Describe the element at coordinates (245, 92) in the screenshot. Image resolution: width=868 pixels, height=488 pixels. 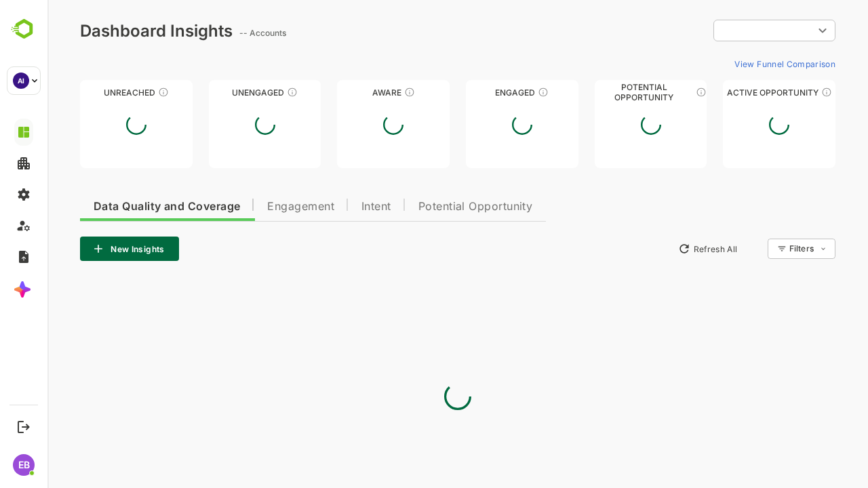
I see `div: These accounts have not shown enough engagement and need nurturing` at that location.